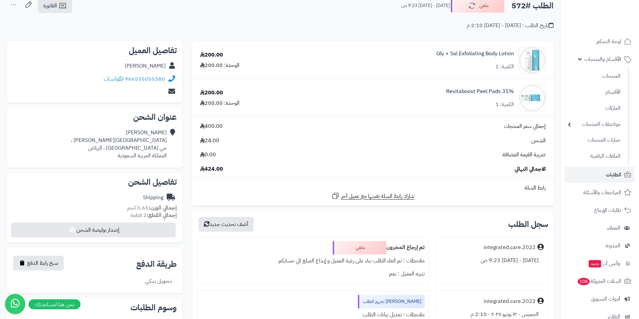  Describe the element at coordinates (599, 299) in the screenshot. I see `a: أدوات التسويق` at that location.